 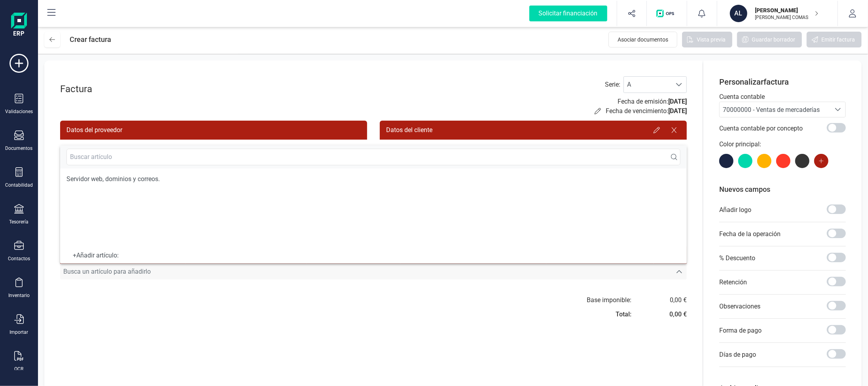 I want to click on div: Validaciones, so click(x=19, y=112).